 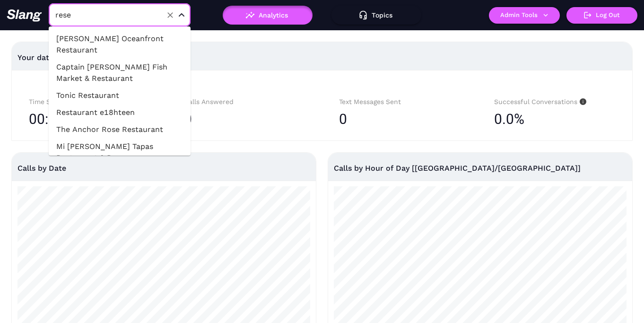 I want to click on div: Text Messages Sent, so click(x=400, y=101).